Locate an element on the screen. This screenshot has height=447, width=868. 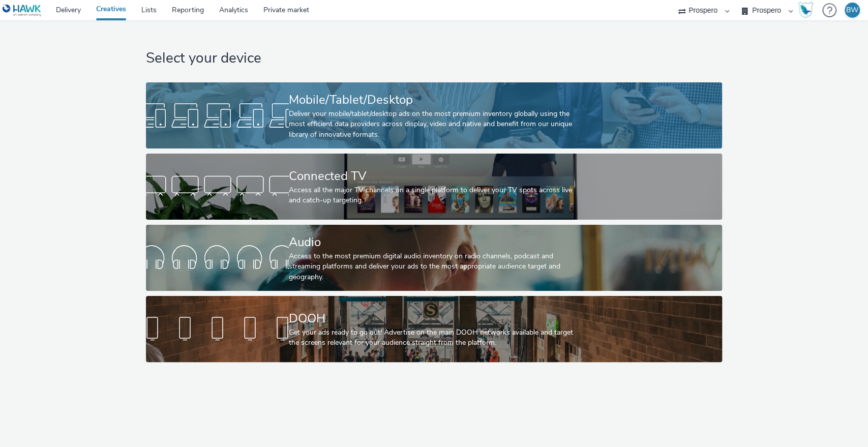
div: Connected TV is located at coordinates (432, 176).